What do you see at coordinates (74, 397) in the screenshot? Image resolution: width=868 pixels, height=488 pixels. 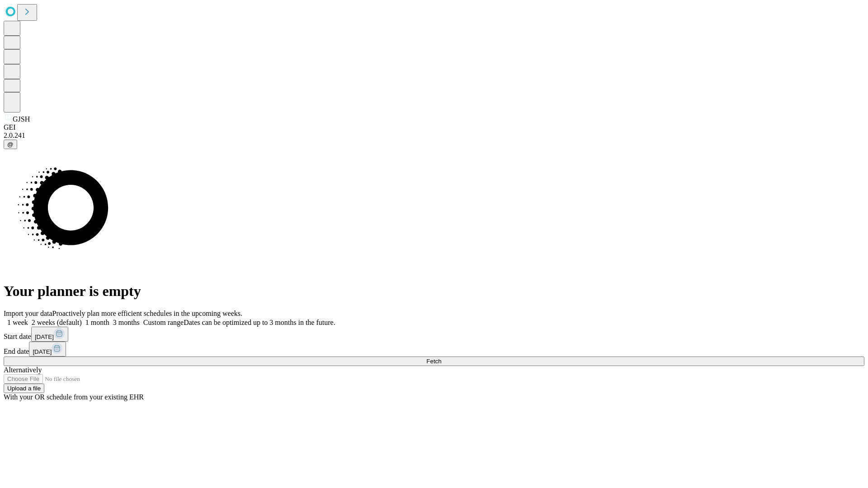 I see `span: With your OR schedule from your existing EHR` at bounding box center [74, 397].